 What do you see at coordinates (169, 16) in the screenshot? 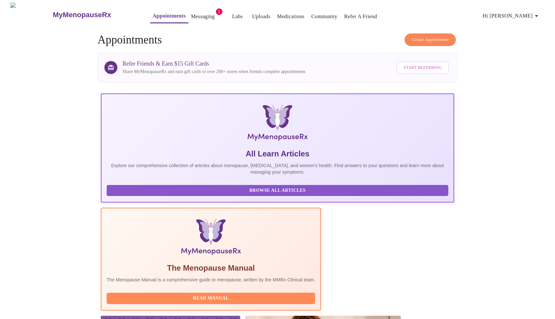
I see `button: Appointments` at bounding box center [169, 16].